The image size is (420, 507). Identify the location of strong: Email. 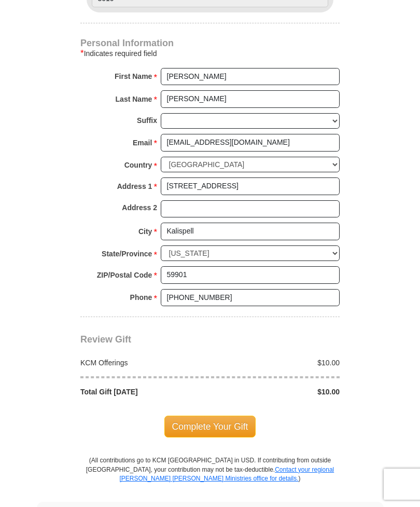
(142, 143).